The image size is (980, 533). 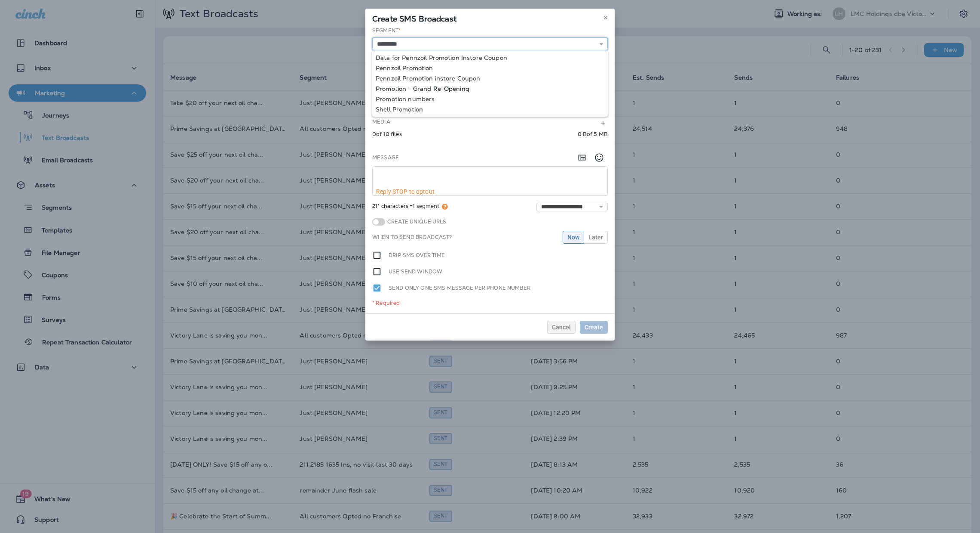 I want to click on label: Message, so click(x=386, y=158).